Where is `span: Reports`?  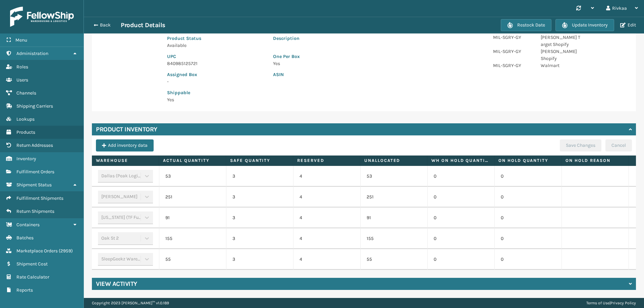
span: Reports is located at coordinates (25, 290).